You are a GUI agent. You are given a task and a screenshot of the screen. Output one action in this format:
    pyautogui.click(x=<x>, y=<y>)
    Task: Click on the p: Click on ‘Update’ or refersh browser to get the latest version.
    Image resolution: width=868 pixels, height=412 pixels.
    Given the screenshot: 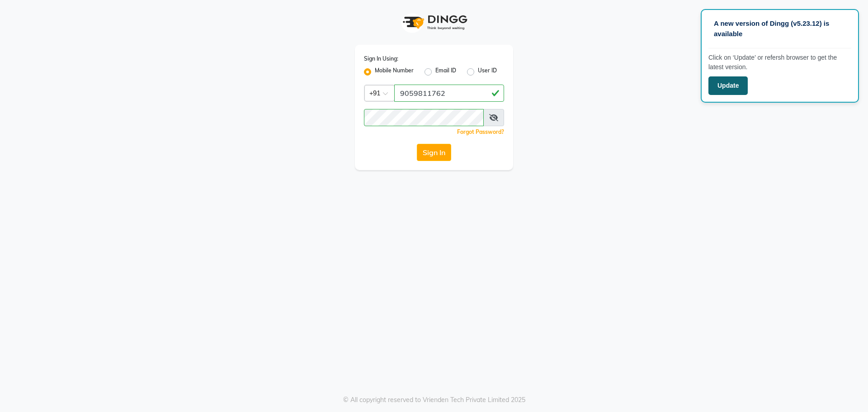 What is the action you would take?
    pyautogui.click(x=780, y=63)
    